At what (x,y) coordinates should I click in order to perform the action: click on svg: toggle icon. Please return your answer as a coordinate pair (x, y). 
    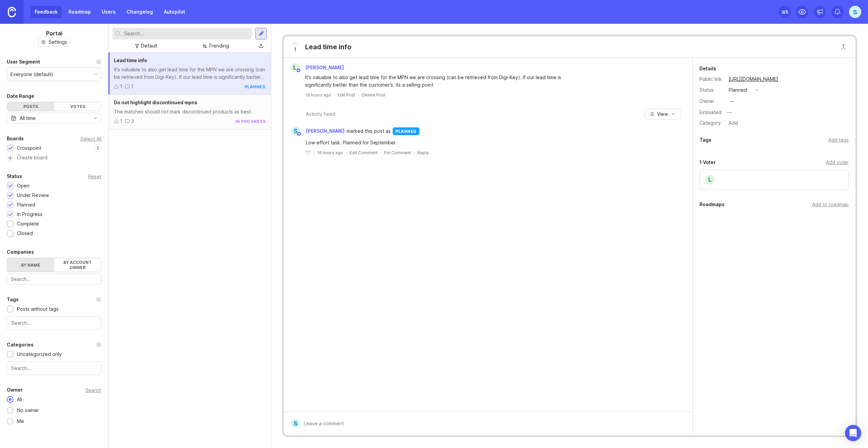
    Looking at the image, I should click on (96, 118).